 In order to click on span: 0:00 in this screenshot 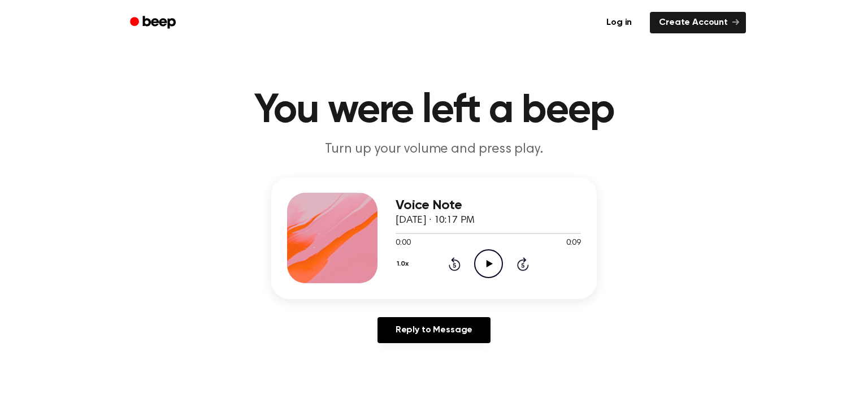, I will do `click(403, 243)`.